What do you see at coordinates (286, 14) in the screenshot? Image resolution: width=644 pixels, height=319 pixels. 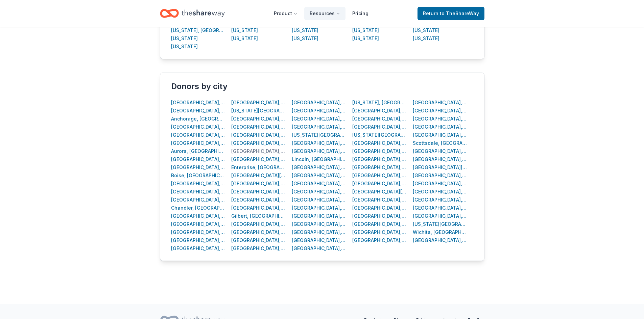 I see `button: Product` at bounding box center [286, 14].